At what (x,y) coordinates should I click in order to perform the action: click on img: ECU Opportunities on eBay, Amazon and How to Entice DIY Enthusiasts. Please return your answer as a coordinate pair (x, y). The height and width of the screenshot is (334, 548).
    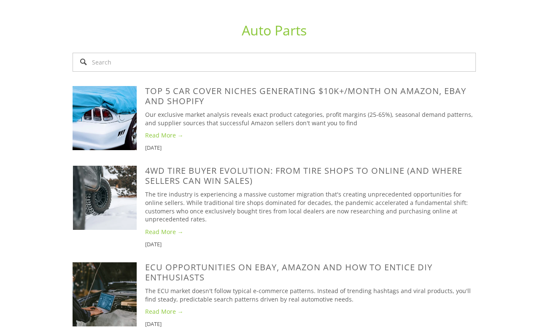
    Looking at the image, I should click on (105, 294).